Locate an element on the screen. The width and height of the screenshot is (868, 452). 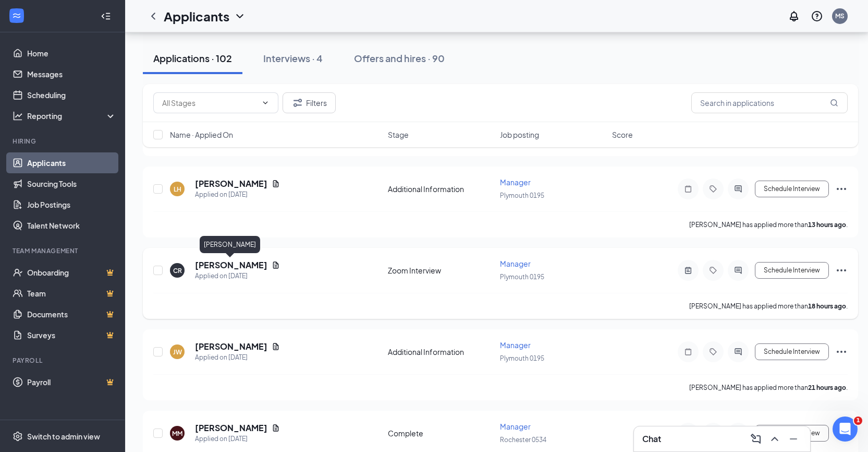
div: Reporting is located at coordinates (72, 116).